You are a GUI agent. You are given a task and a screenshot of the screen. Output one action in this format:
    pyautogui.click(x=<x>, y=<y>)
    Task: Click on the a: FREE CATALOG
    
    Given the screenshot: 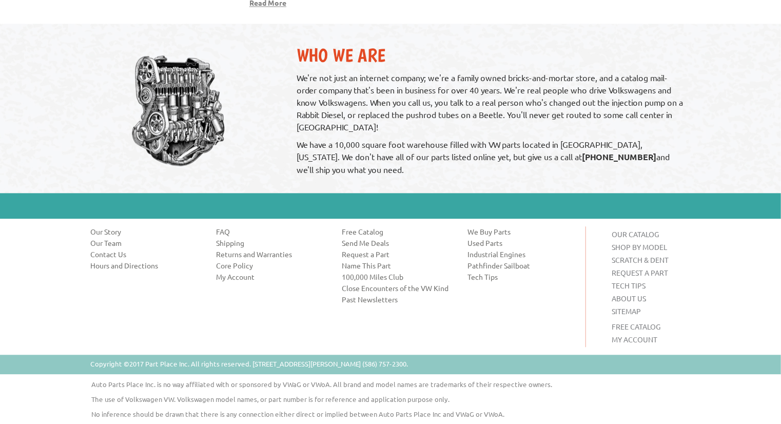 What is the action you would take?
    pyautogui.click(x=636, y=327)
    